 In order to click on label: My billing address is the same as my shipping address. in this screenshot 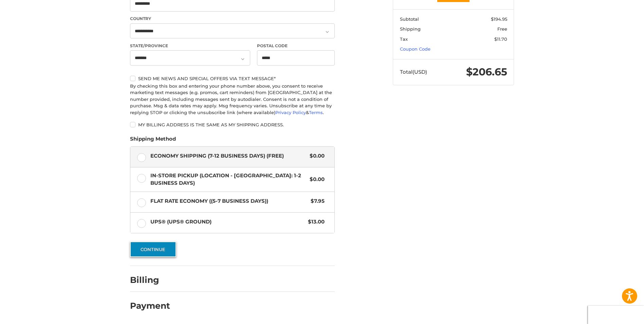, I will do `click(232, 125)`.